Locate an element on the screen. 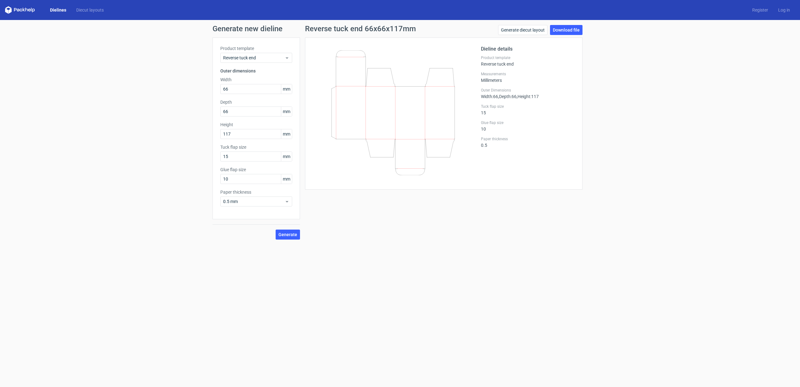  label: Depth is located at coordinates (256, 102).